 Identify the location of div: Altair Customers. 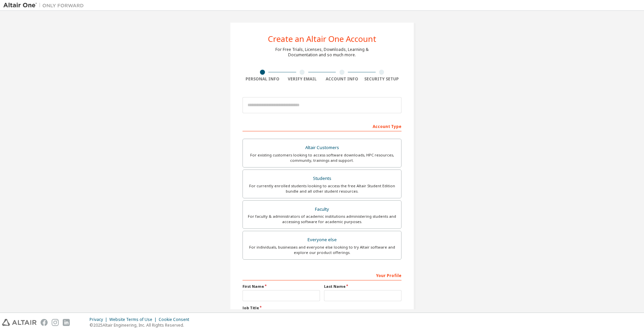
(322, 148).